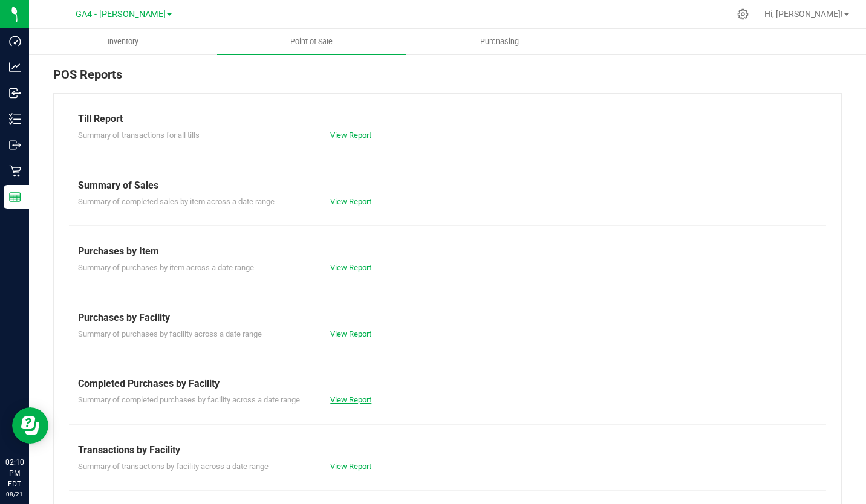  I want to click on inline-svg: Analytics, so click(15, 67).